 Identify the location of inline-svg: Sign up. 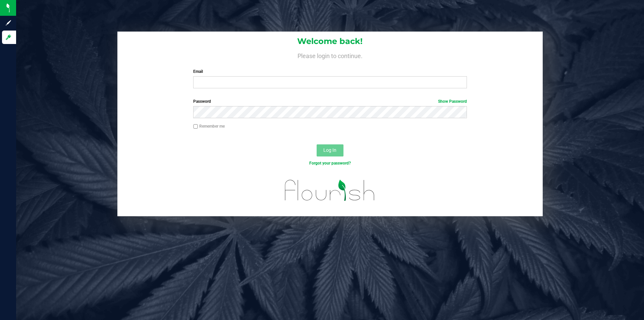
(8, 23).